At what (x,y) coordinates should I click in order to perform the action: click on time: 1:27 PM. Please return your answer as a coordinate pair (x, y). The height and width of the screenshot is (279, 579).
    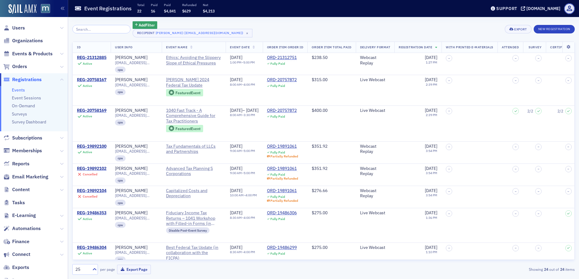
    Looking at the image, I should click on (431, 62).